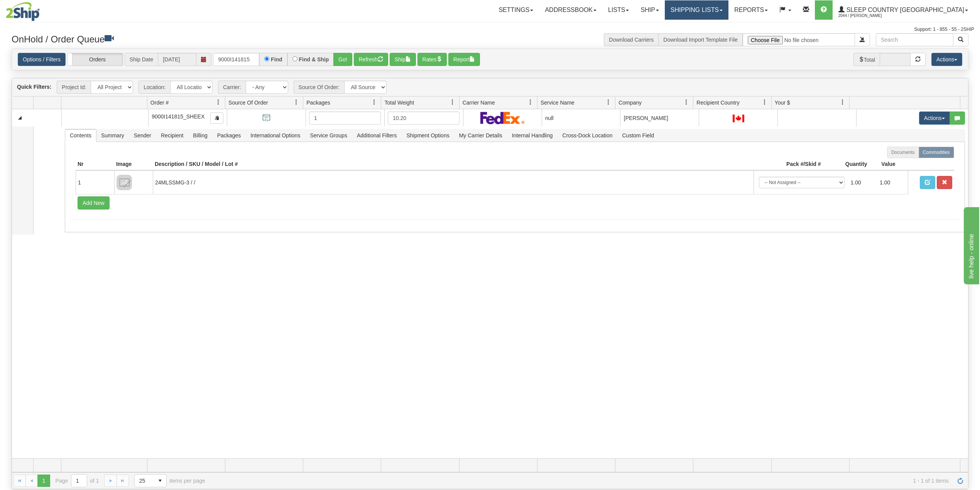 This screenshot has height=490, width=980. I want to click on input: Search, so click(914, 40).